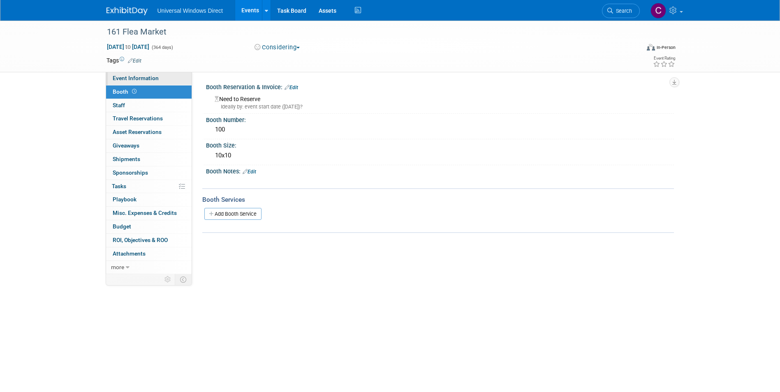  What do you see at coordinates (664, 58) in the screenshot?
I see `div: Event Rating` at bounding box center [664, 58].